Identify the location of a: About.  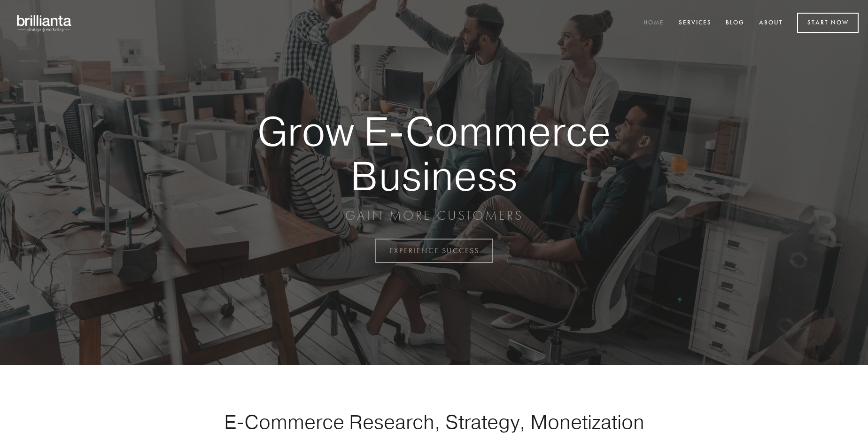
(770, 23).